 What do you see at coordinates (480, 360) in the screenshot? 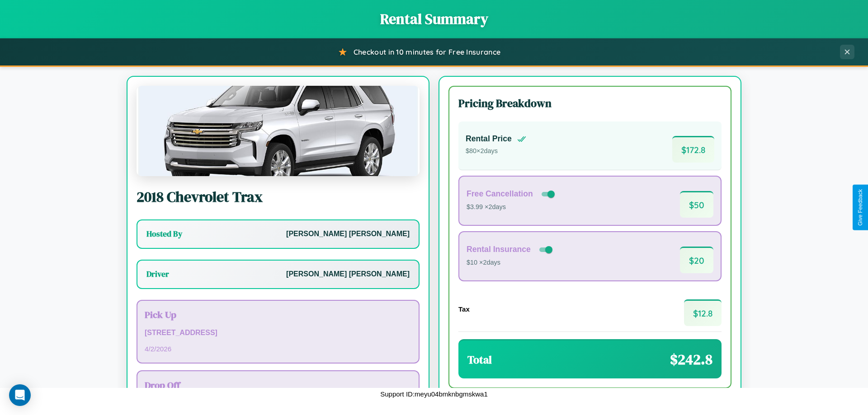
I see `h3: Total` at bounding box center [480, 360].